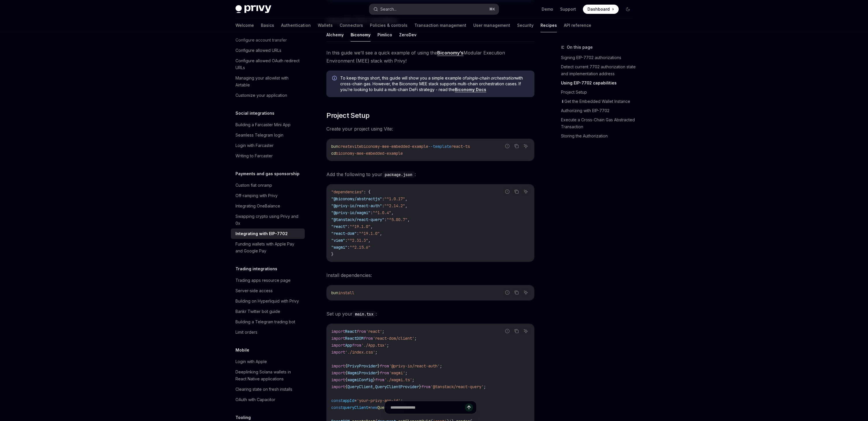 The image size is (868, 421). Describe the element at coordinates (547, 9) in the screenshot. I see `a: Demo` at that location.